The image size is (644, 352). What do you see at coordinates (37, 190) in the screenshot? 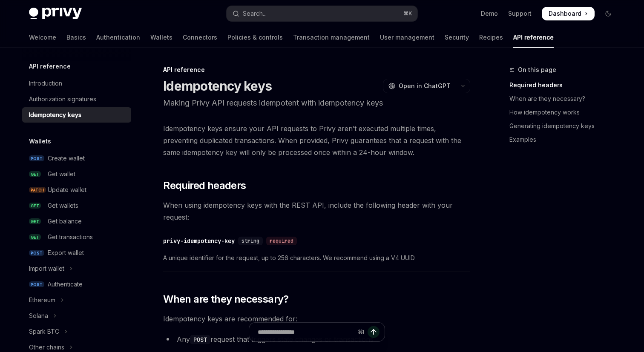
I see `span: PATCH` at bounding box center [37, 190].